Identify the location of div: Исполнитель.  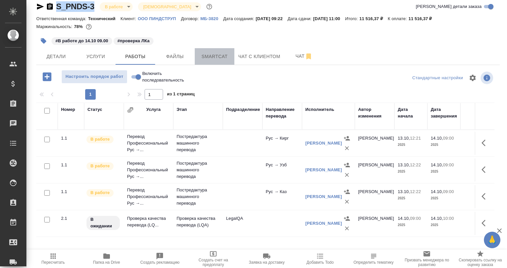
(320, 110).